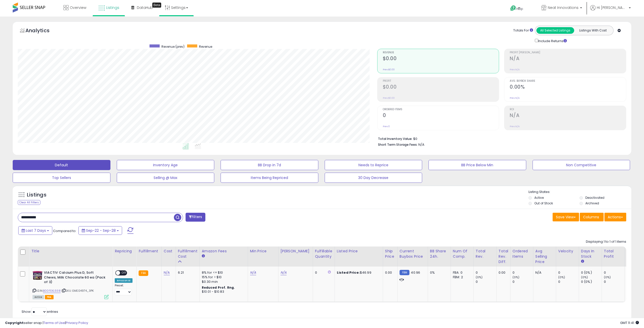  I want to click on span: 2025-10-6 11:41 GMT, so click(629, 323).